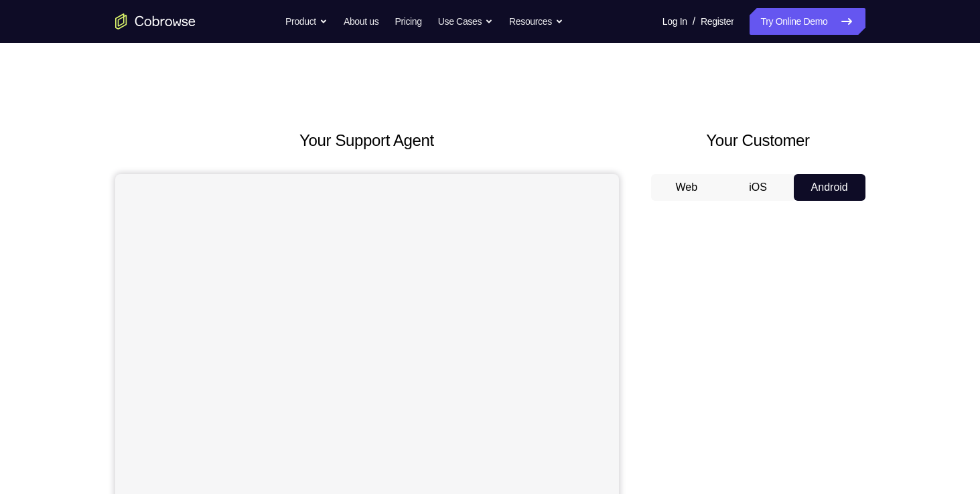  What do you see at coordinates (686, 187) in the screenshot?
I see `button: Web` at bounding box center [686, 187].